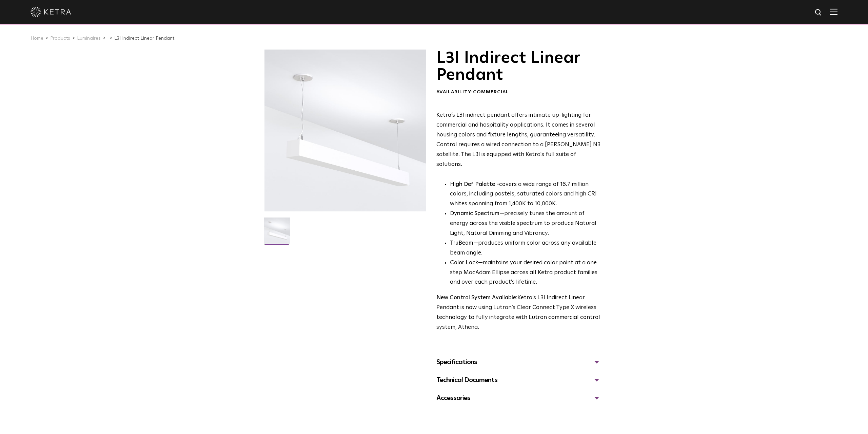 The width and height of the screenshot is (868, 434). I want to click on div: Technical Documents, so click(519, 380).